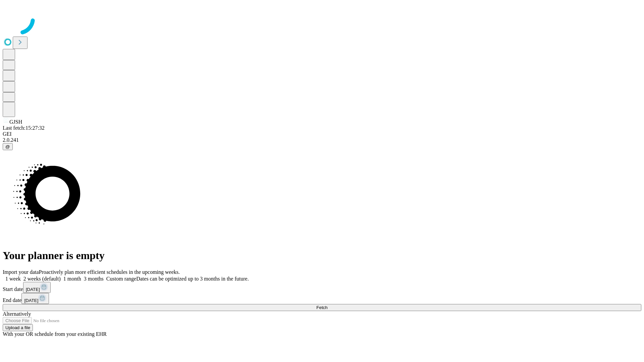  What do you see at coordinates (16, 122) in the screenshot?
I see `span: GJSH` at bounding box center [16, 122].